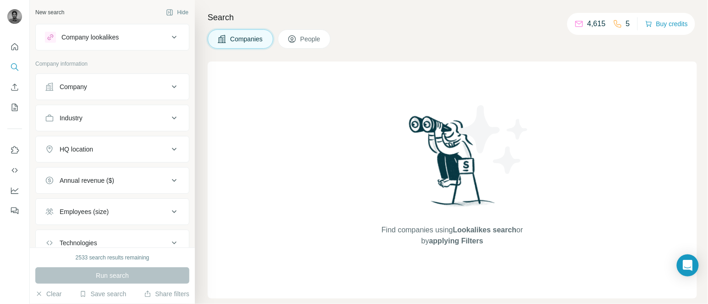 The width and height of the screenshot is (708, 304). Describe the element at coordinates (78, 243) in the screenshot. I see `div: Technologies` at that location.